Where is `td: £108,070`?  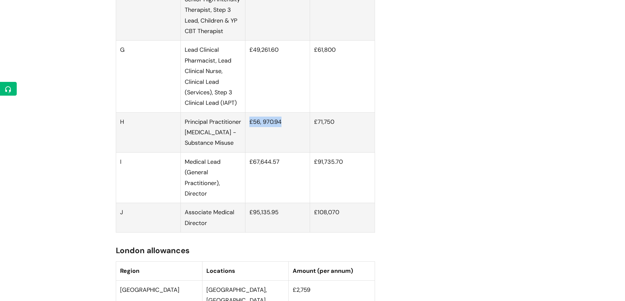 td: £108,070 is located at coordinates (342, 218).